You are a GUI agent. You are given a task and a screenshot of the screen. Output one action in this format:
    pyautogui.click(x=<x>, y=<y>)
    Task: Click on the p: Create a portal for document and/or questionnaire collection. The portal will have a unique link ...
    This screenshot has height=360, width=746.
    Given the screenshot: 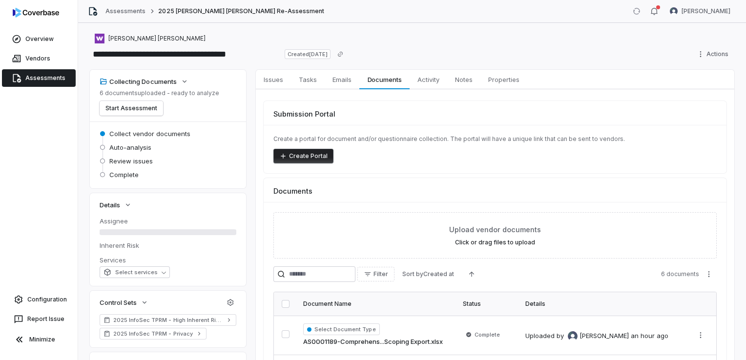 What is the action you would take?
    pyautogui.click(x=495, y=139)
    